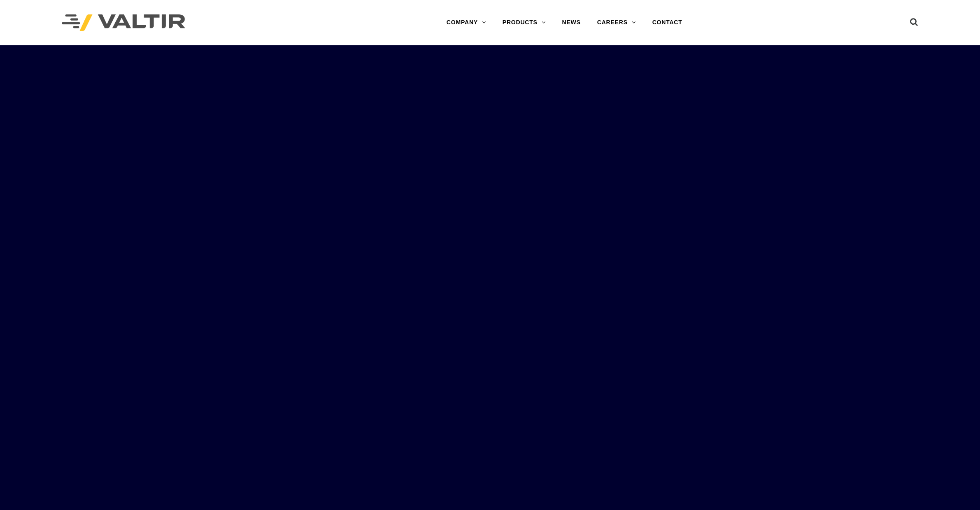  I want to click on a: PRODUCTS, so click(524, 23).